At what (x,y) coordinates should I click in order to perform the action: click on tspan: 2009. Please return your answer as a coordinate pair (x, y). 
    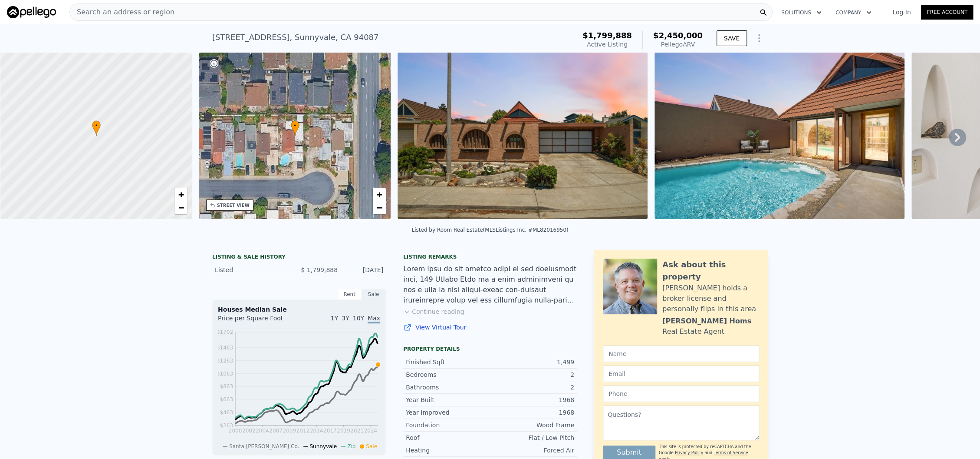
    Looking at the image, I should click on (289, 431).